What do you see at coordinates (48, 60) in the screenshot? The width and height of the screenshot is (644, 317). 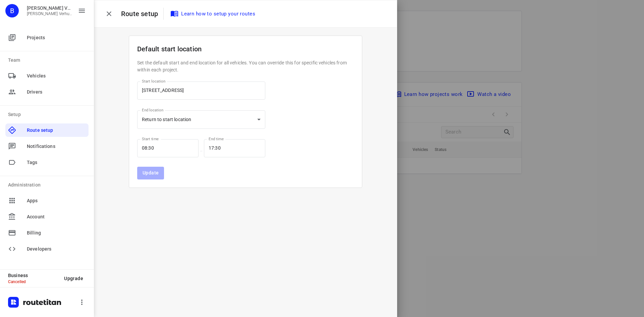 I see `p: Team` at bounding box center [48, 60].